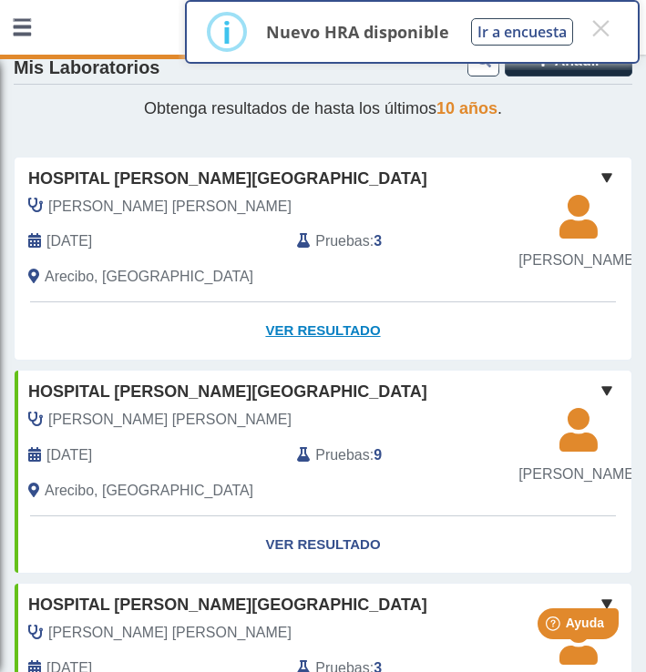  I want to click on span: 2025-08-31, so click(69, 241).